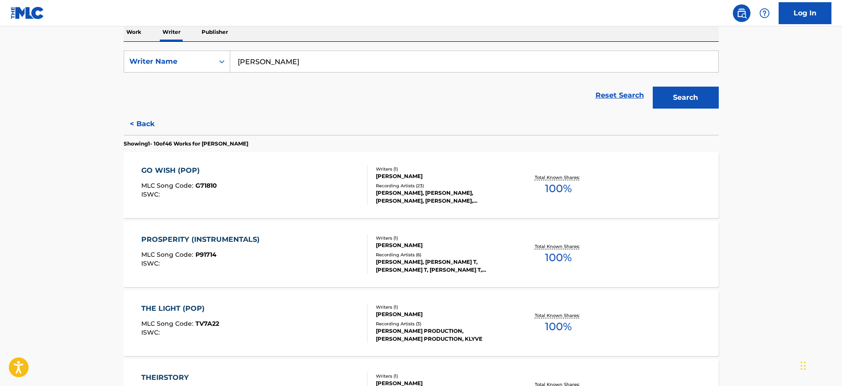 The image size is (842, 386). I want to click on div: Writer Name, so click(169, 62).